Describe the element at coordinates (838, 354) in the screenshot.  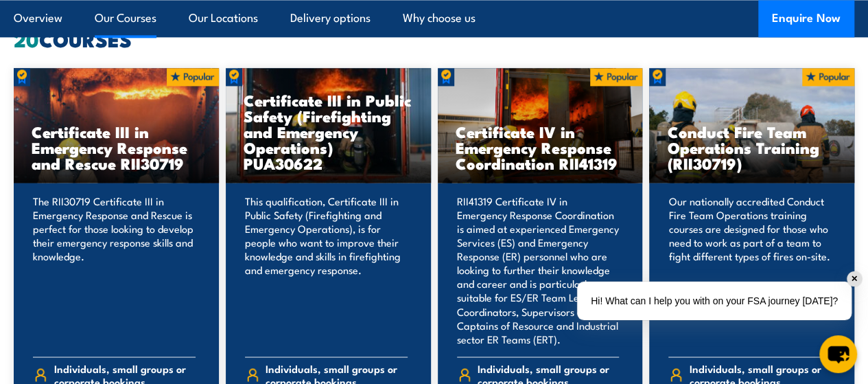
I see `button: chat-button` at that location.